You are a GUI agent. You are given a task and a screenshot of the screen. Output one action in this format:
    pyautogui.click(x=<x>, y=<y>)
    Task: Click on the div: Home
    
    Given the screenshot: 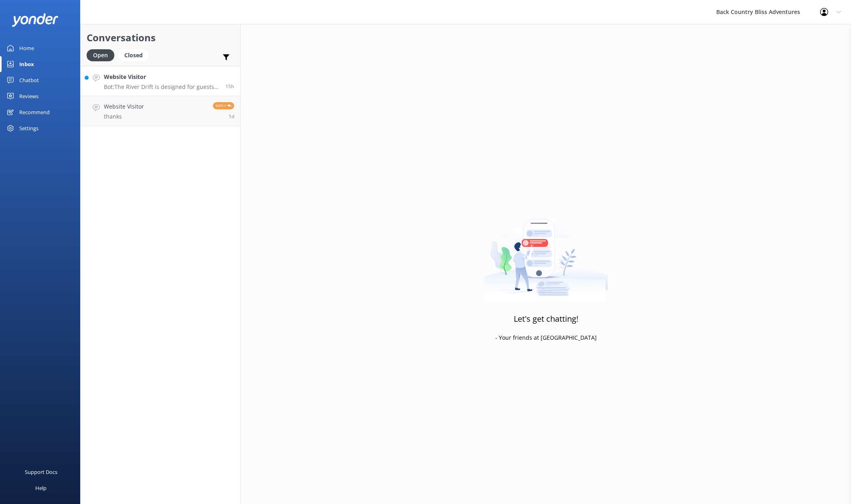 What is the action you would take?
    pyautogui.click(x=27, y=48)
    